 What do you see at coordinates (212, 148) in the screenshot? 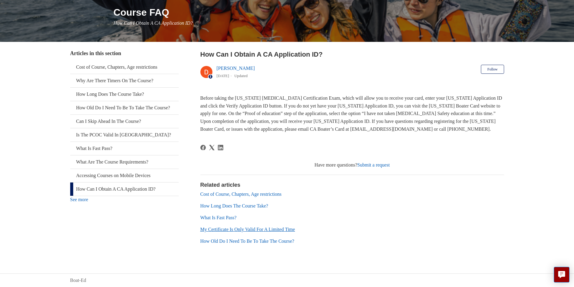
I see `a: X Corp` at bounding box center [212, 148].